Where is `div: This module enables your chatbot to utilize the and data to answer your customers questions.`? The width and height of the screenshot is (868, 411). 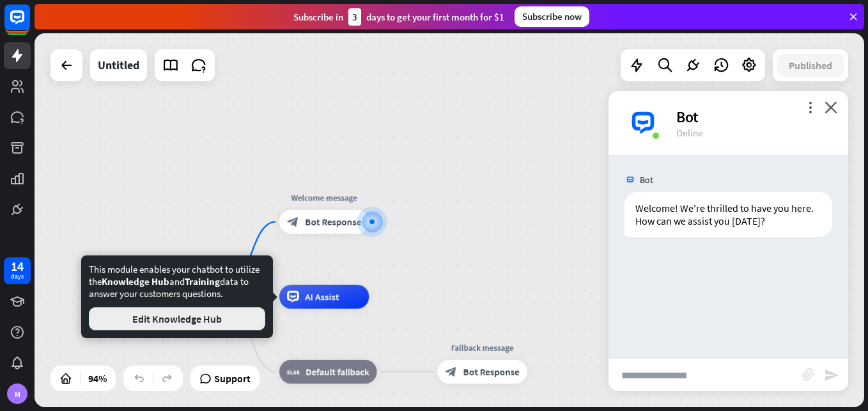 div: This module enables your chatbot to utilize the and data to answer your customers questions. is located at coordinates (177, 296).